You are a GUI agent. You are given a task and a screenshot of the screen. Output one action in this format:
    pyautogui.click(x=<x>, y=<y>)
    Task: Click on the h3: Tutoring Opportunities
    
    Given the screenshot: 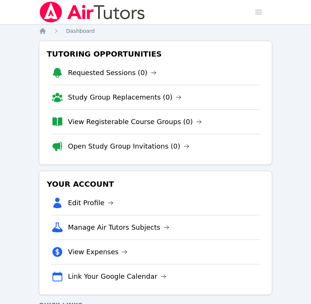 What is the action you would take?
    pyautogui.click(x=155, y=54)
    